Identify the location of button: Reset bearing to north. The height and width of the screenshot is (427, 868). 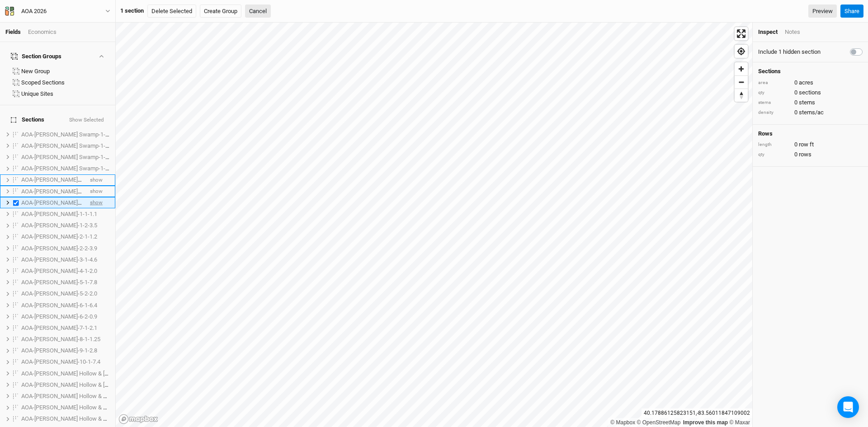
(741, 95).